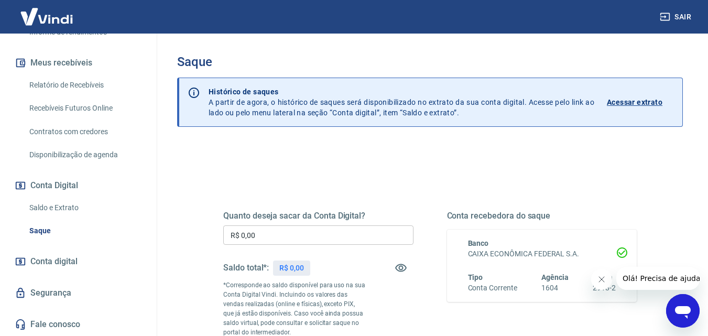 This screenshot has height=336, width=708. I want to click on h6: 1604, so click(555, 288).